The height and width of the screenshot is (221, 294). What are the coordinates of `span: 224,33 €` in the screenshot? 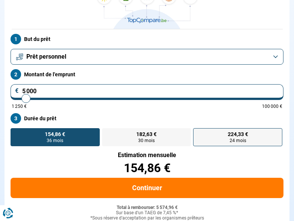 It's located at (238, 134).